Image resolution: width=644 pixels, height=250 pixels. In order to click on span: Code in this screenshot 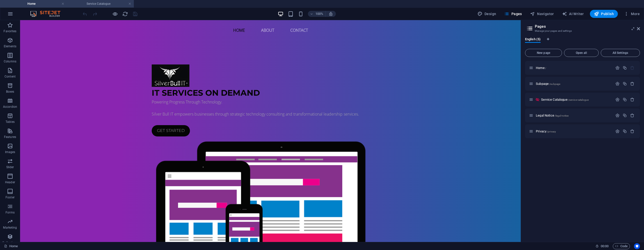, I will do `click(622, 246)`.